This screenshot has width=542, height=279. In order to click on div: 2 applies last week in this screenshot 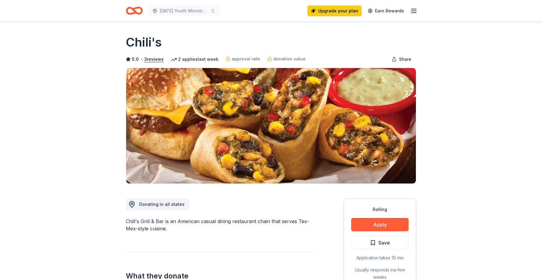, I will do `click(194, 59)`.